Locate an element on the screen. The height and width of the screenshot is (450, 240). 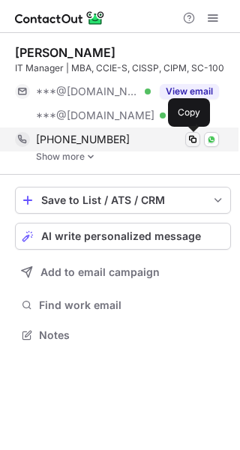
button: Reveal Button is located at coordinates (189, 92).